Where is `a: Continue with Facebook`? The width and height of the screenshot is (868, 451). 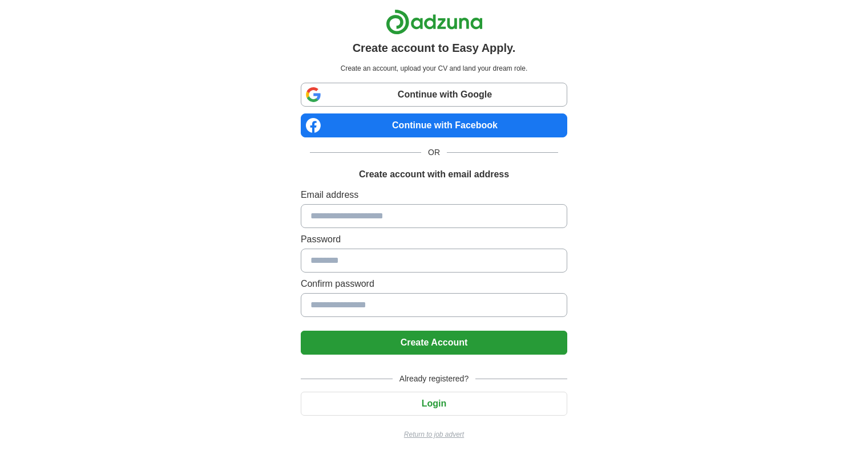 a: Continue with Facebook is located at coordinates (434, 125).